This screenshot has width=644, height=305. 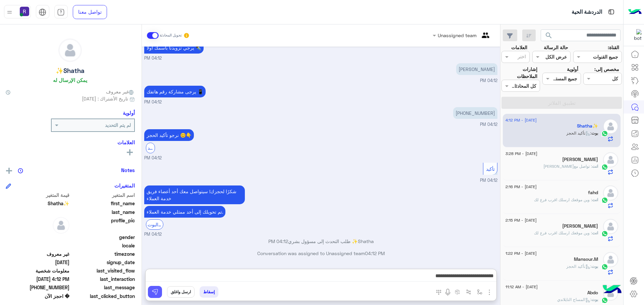 What do you see at coordinates (519, 73) in the screenshot?
I see `label: إشارات الملاحظات` at bounding box center [519, 73].